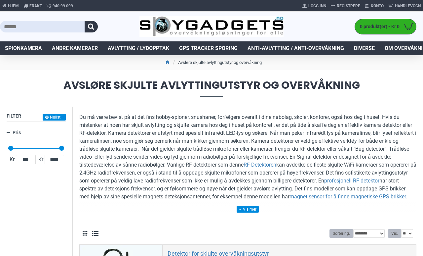 This screenshot has height=256, width=423. What do you see at coordinates (386, 26) in the screenshot?
I see `a: 0 produkt(er) - Kr 0` at bounding box center [386, 26].